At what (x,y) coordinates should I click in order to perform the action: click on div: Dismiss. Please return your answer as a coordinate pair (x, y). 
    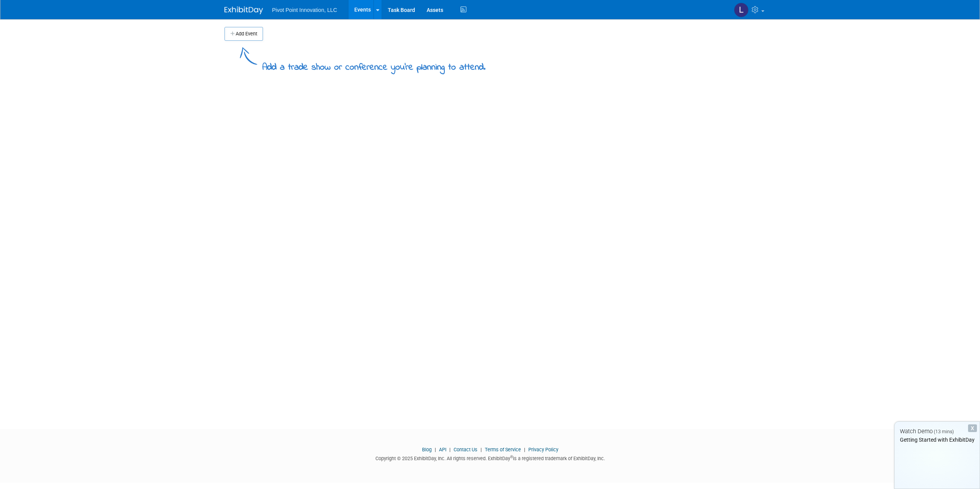
    Looking at the image, I should click on (972, 428).